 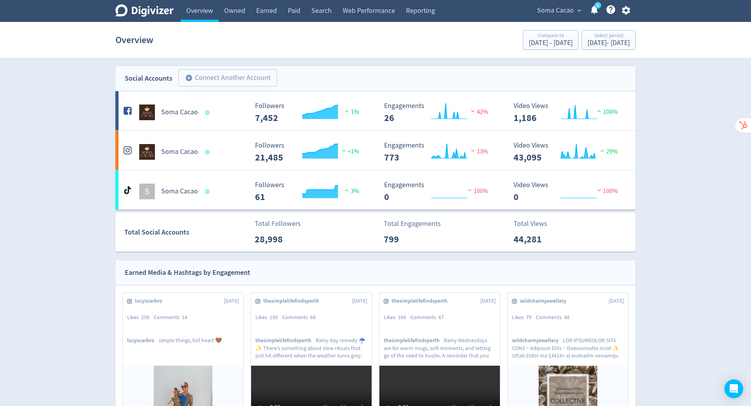 What do you see at coordinates (536, 223) in the screenshot?
I see `p: Total Views` at bounding box center [536, 223].